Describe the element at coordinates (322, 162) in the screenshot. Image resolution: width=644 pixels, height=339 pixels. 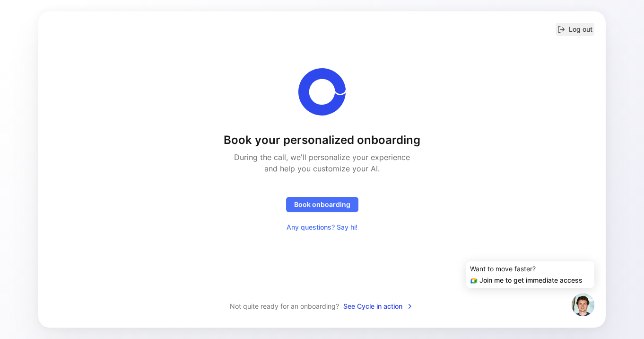
I see `h2: During the call, we'll personalize your experience and help you customize your AI.` at that location.